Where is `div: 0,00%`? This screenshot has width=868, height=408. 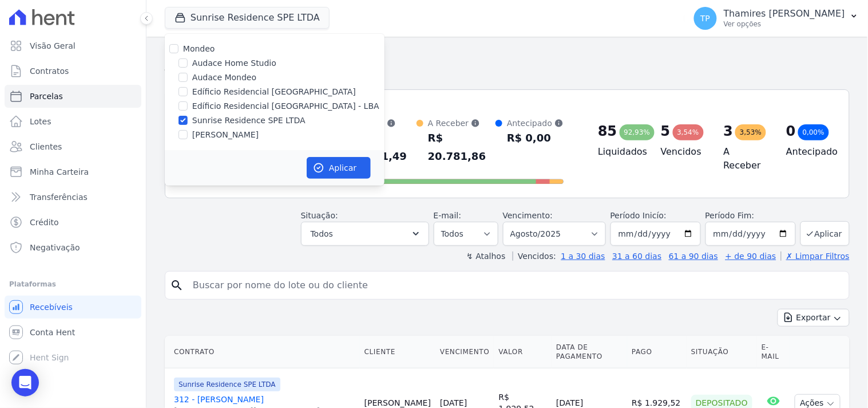 div: 0,00% is located at coordinates (814, 132).